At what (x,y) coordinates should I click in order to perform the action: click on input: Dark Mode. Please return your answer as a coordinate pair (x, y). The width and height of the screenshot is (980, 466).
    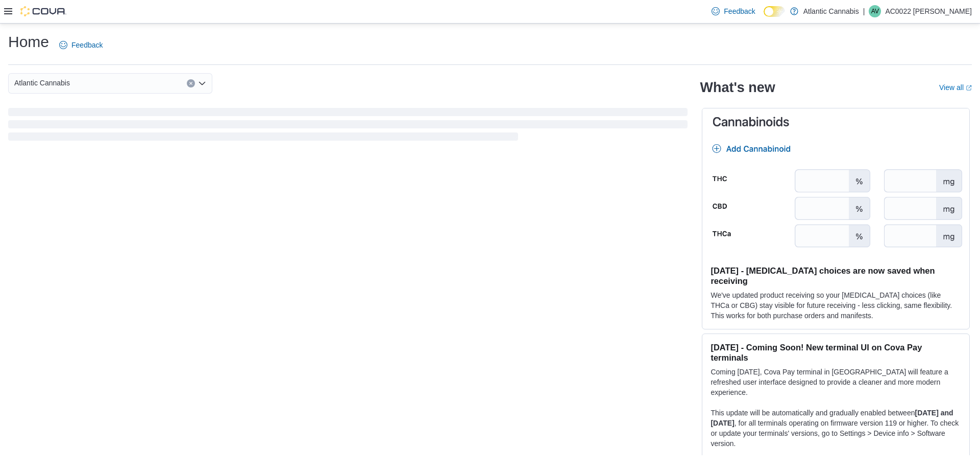
    Looking at the image, I should click on (775, 11).